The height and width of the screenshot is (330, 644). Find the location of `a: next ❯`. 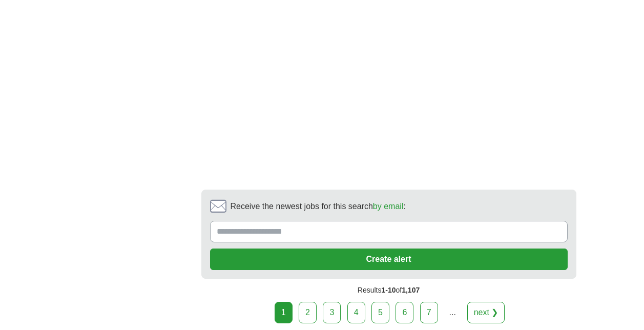

a: next ❯ is located at coordinates (486, 312).